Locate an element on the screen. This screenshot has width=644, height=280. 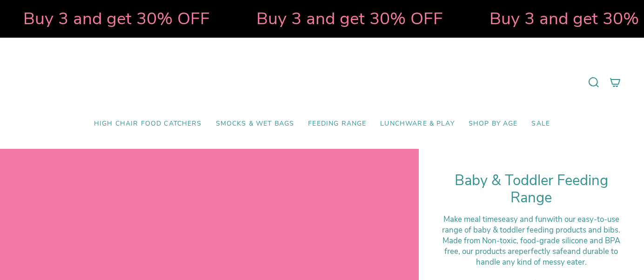
div: High Chair Food Catchers is located at coordinates (148, 124).